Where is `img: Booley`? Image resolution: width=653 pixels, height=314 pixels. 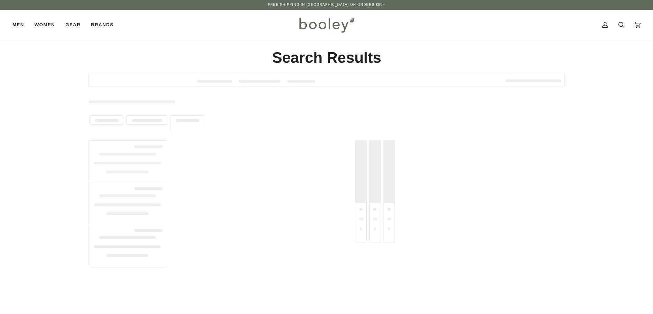
img: Booley is located at coordinates (326, 25).